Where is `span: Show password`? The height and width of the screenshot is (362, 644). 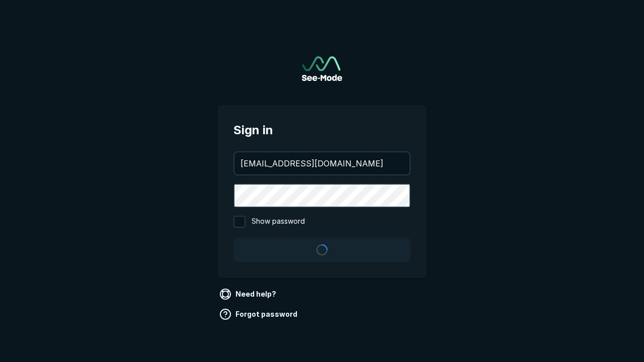
span: Show password is located at coordinates (278, 222).